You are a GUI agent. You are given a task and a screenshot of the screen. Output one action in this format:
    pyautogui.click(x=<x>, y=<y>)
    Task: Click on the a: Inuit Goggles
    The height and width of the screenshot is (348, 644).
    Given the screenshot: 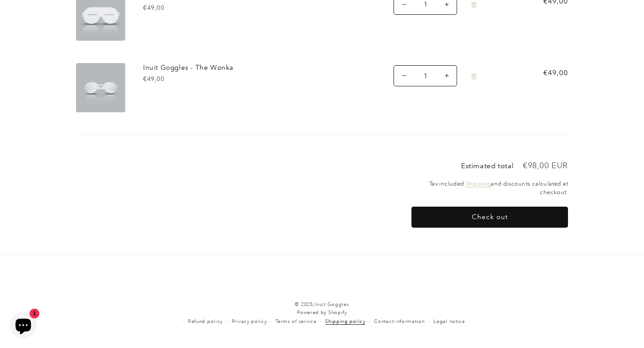 What is the action you would take?
    pyautogui.click(x=331, y=304)
    